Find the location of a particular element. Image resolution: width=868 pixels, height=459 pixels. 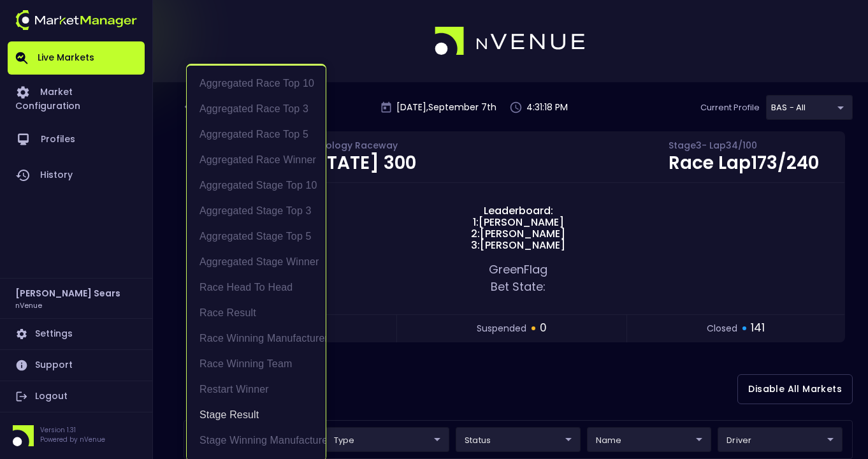

li: Stage Result is located at coordinates (256, 415).